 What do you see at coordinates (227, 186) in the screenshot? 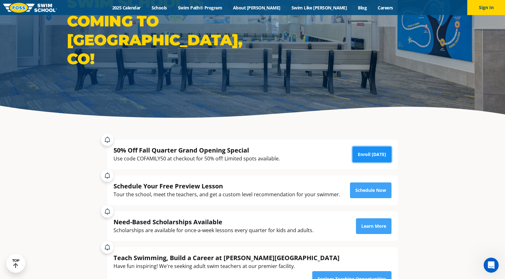
I see `div: Schedule Your Free Preview Lesson` at bounding box center [227, 186].